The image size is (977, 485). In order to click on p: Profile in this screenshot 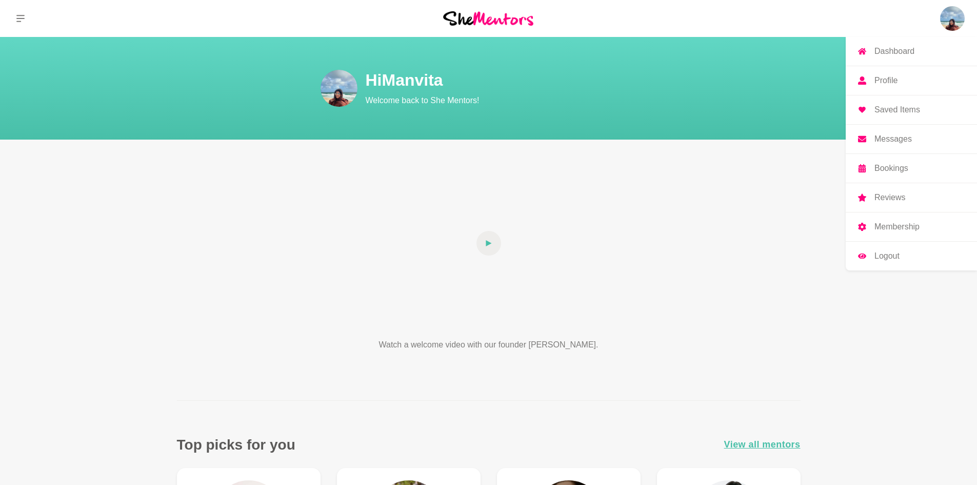, I will do `click(886, 81)`.